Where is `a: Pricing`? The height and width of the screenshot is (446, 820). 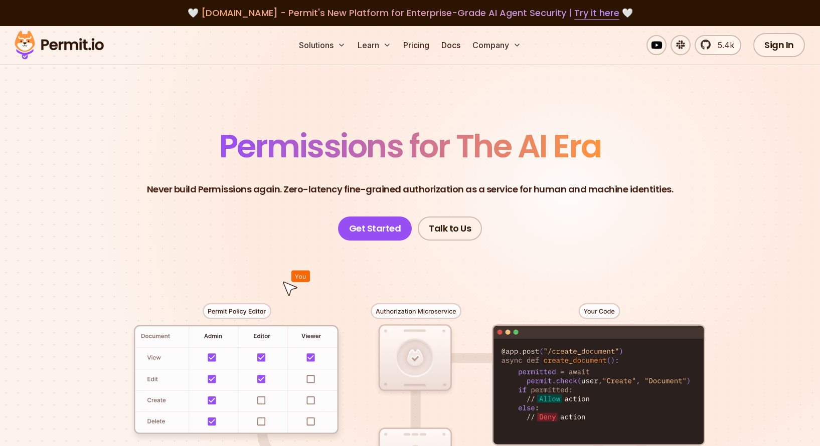
a: Pricing is located at coordinates (416, 45).